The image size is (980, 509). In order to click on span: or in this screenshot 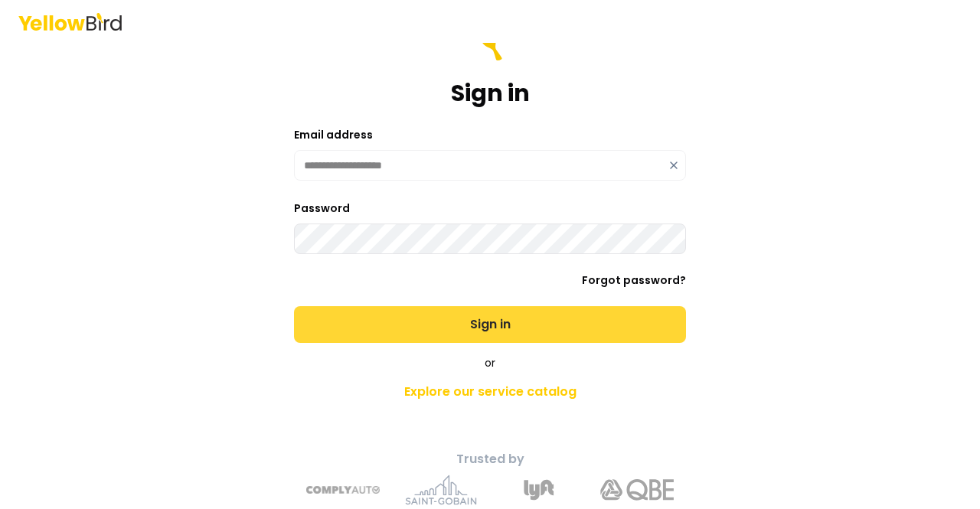, I will do `click(490, 363)`.